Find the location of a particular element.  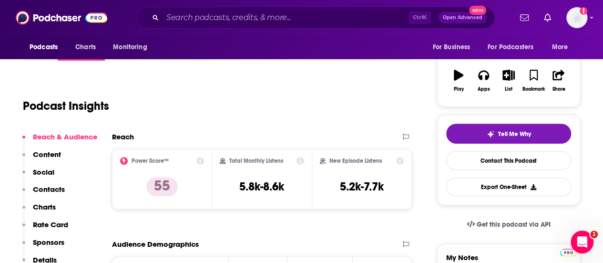

h2: Power Score™ is located at coordinates (150, 161).